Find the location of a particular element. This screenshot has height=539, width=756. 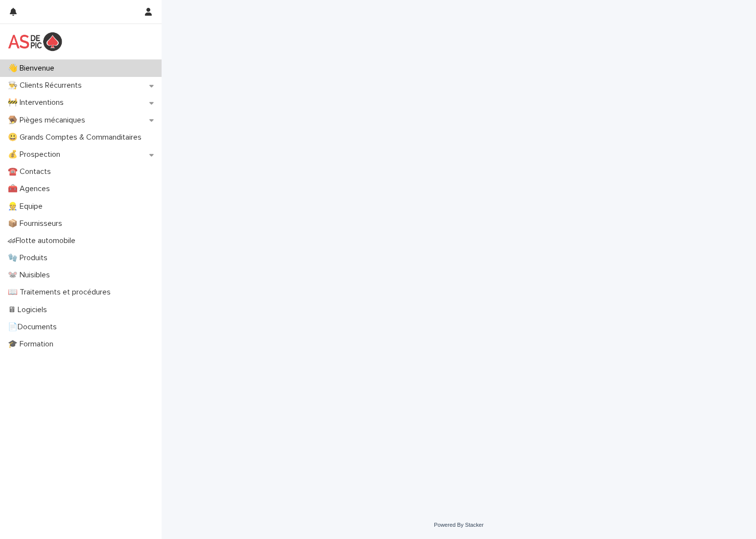

p: 👋 Bienvenue is located at coordinates (33, 68).